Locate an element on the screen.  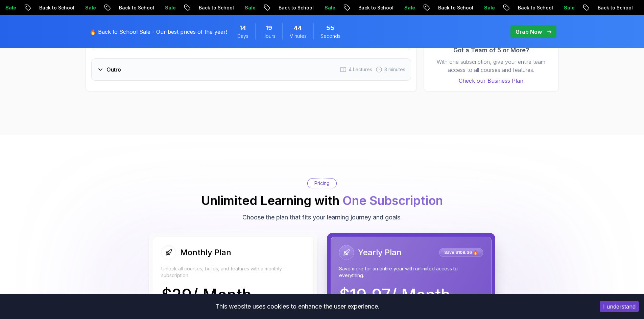
span: 19 Hours is located at coordinates (269, 28).